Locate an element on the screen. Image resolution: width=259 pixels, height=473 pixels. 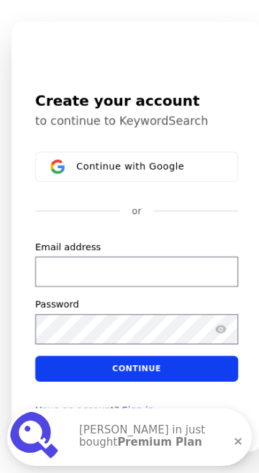
a: Sign in is located at coordinates (138, 411).